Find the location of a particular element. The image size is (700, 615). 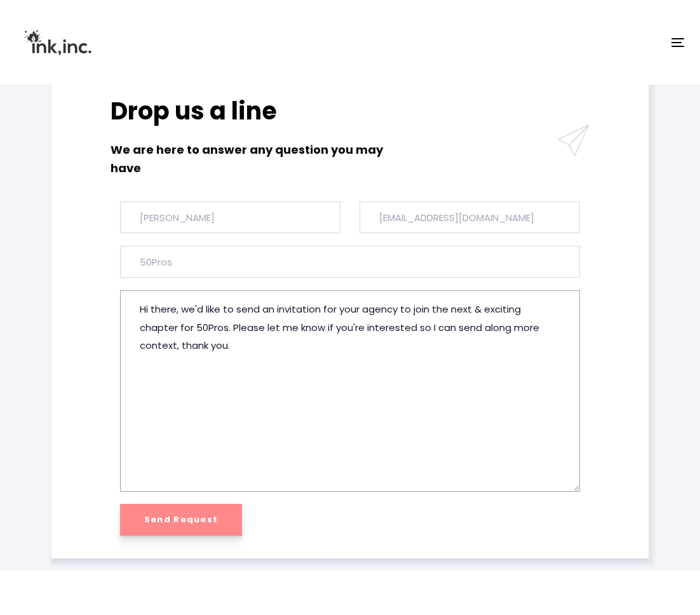

h2: Drop us a line is located at coordinates (250, 110).